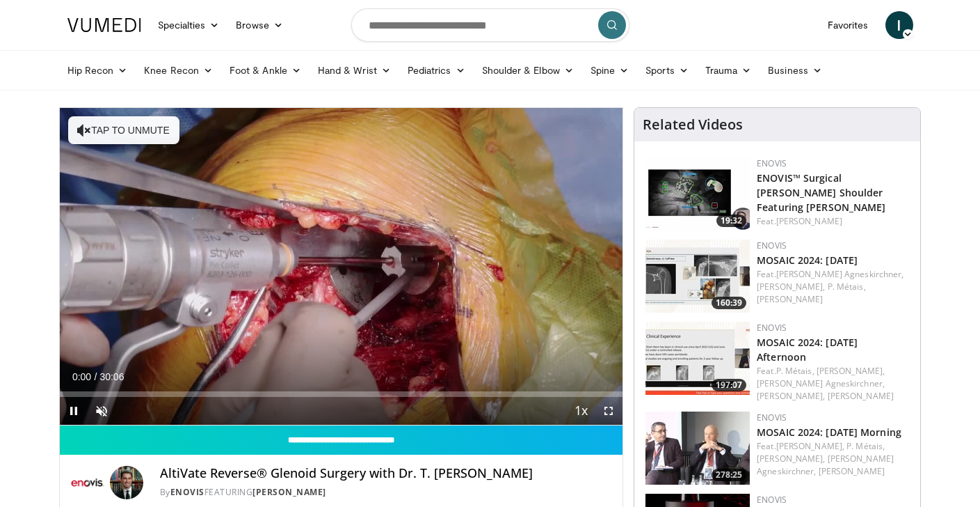 The width and height of the screenshot is (980, 507). I want to click on a: Browse, so click(259, 25).